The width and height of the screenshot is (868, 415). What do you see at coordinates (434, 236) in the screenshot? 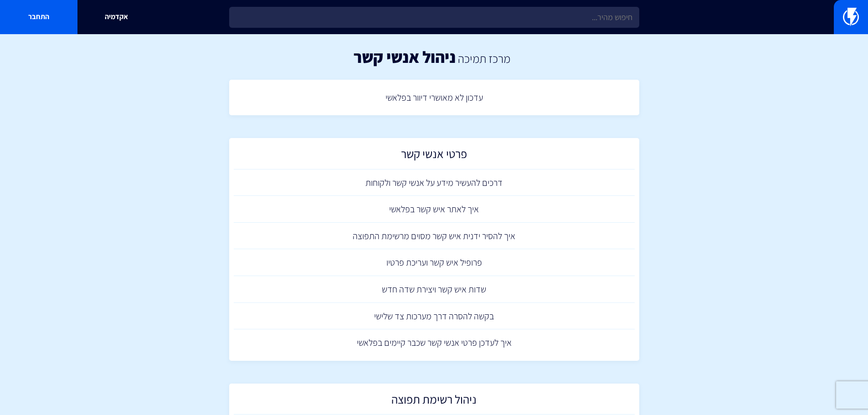
I see `a: איך להסיר ידנית איש קשר מסוים מרשימת התפוצה` at bounding box center [434, 236].